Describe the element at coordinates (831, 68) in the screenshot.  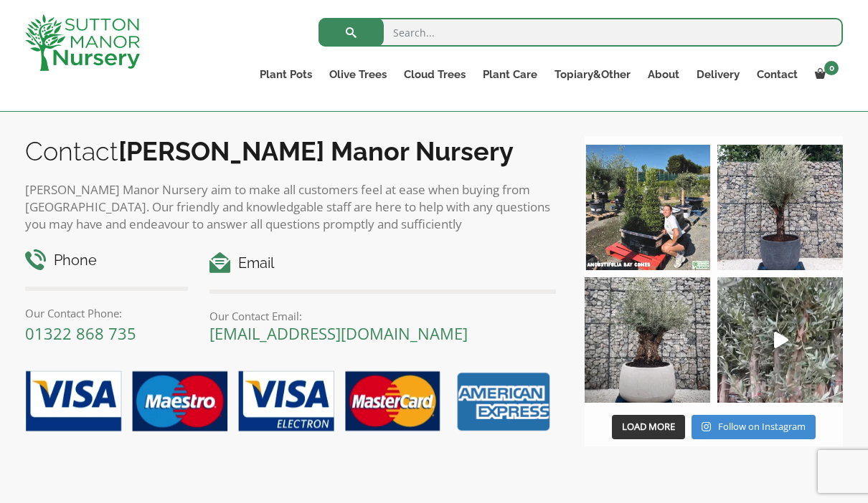
I see `span: 0` at that location.